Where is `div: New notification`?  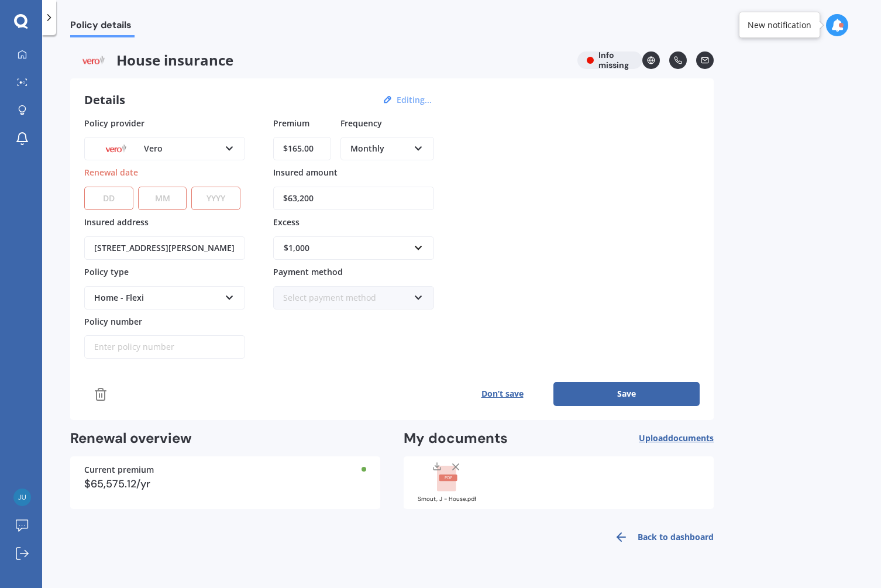
div: New notification is located at coordinates (780, 26).